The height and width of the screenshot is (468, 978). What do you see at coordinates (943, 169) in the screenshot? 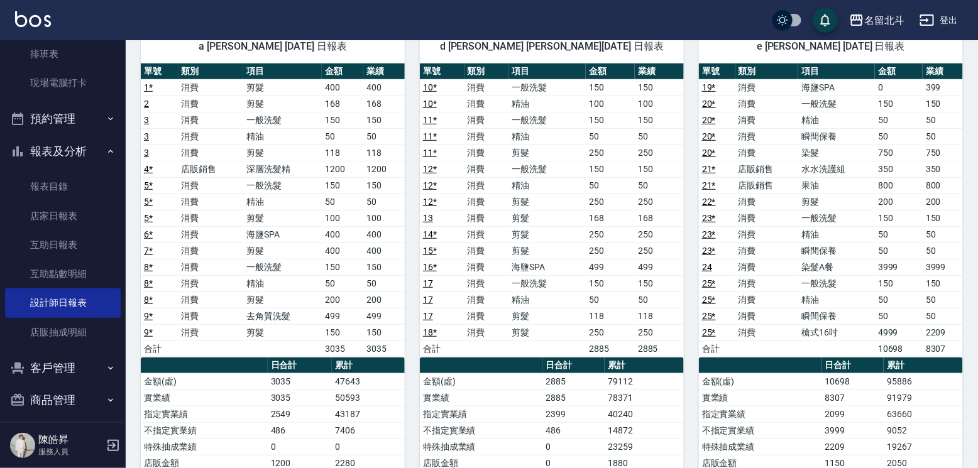
I see `td: 350` at bounding box center [943, 169].